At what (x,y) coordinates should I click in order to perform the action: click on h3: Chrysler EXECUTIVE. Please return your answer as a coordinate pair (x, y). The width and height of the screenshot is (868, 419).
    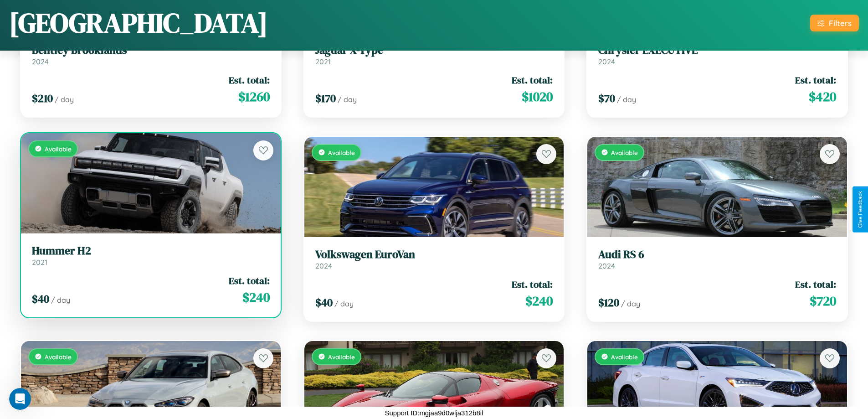
    Looking at the image, I should click on (717, 50).